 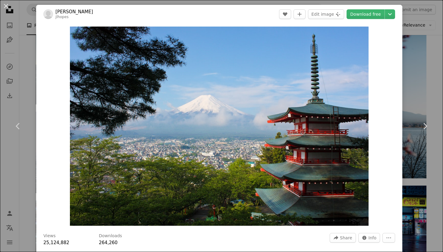 What do you see at coordinates (372, 237) in the screenshot?
I see `span: Info` at bounding box center [372, 237].